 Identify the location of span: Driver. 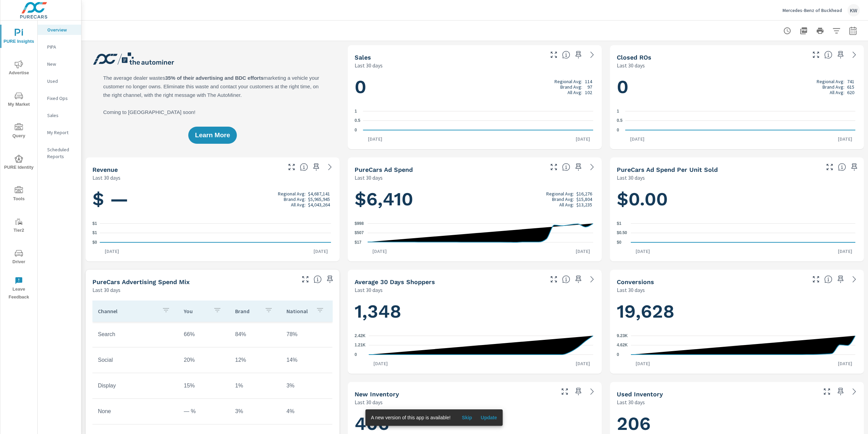
(19, 257).